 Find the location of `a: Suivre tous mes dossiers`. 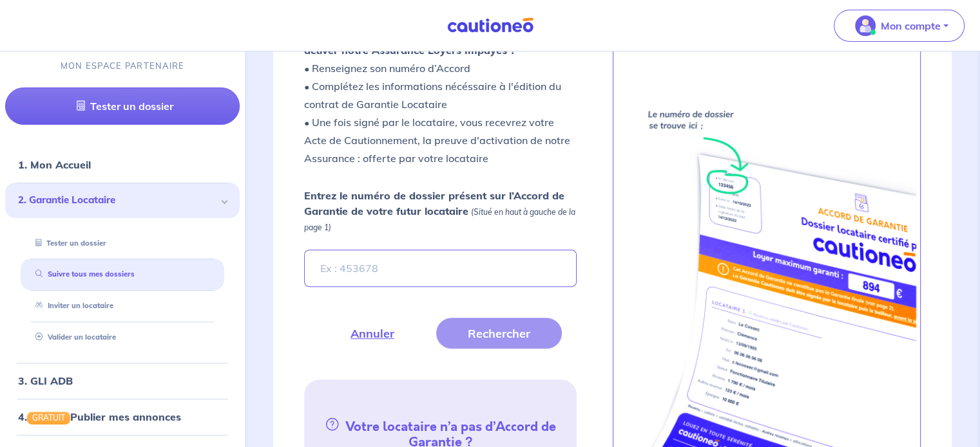

a: Suivre tous mes dossiers is located at coordinates (82, 275).